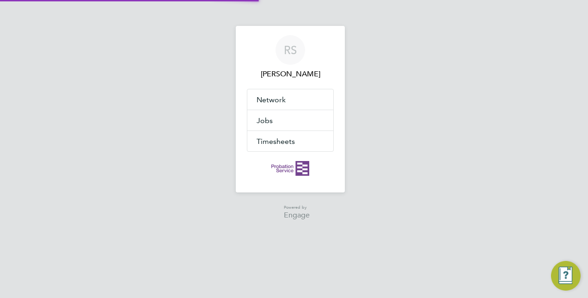 This screenshot has height=298, width=588. I want to click on span: Timesheets, so click(276, 141).